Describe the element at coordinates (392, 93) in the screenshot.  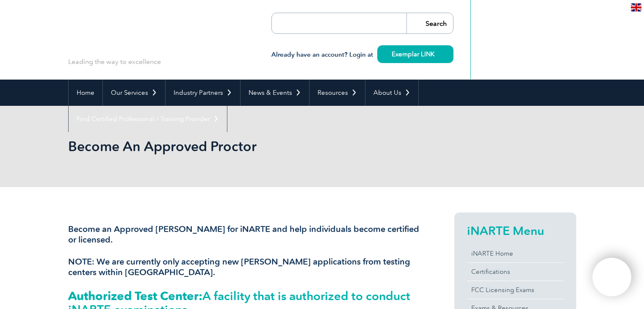
I see `a: About Us` at that location.